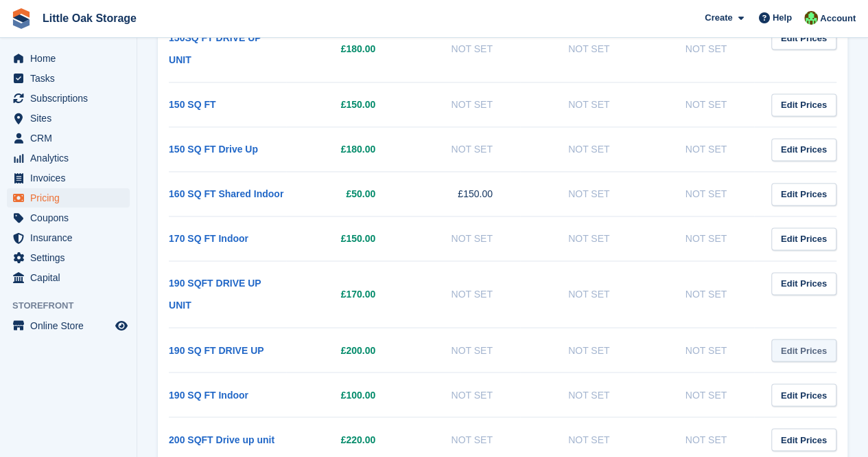 This screenshot has width=868, height=457. I want to click on span: Account, so click(838, 18).